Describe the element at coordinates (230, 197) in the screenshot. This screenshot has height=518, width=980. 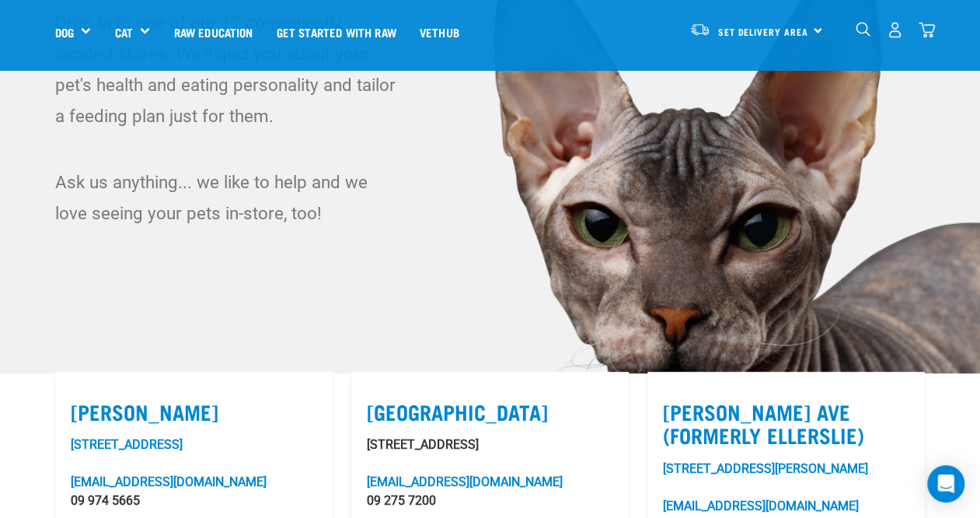
I see `p: Ask us anything... we like to help and we love seeing your pets in-store, too!` at that location.